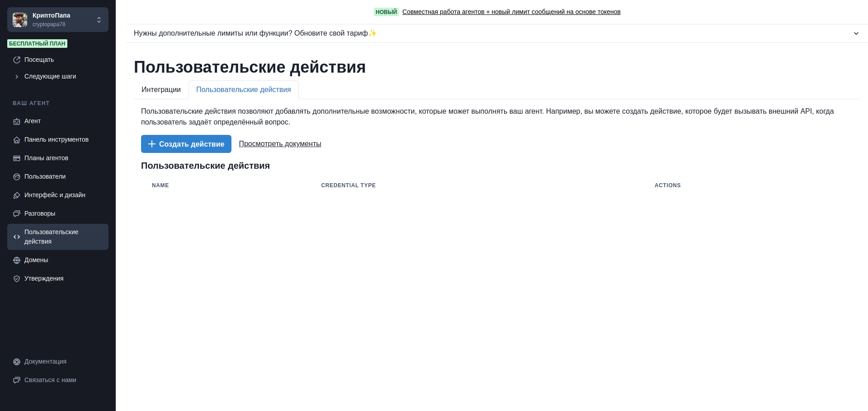  What do you see at coordinates (39, 59) in the screenshot?
I see `font: Посещать` at bounding box center [39, 59].